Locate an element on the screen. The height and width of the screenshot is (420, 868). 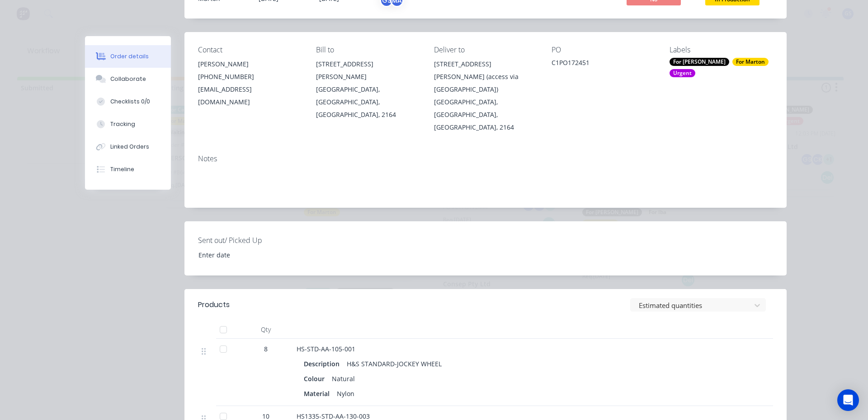
button: Timeline is located at coordinates (128, 169).